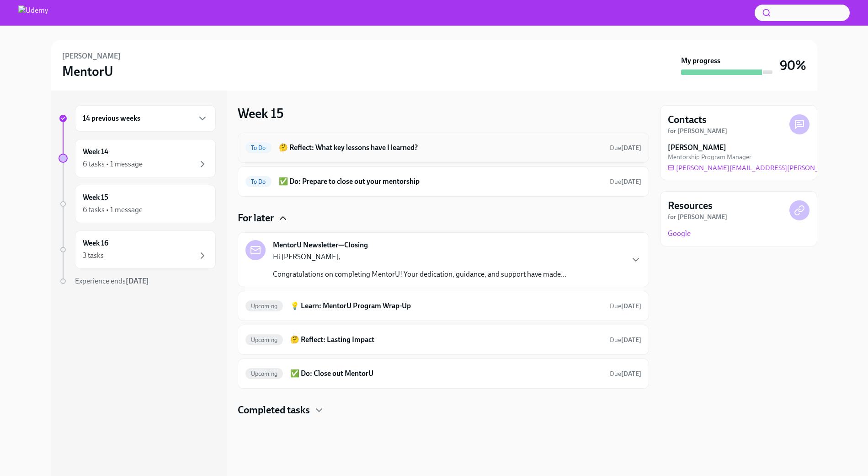  Describe the element at coordinates (679, 234) in the screenshot. I see `a: Google` at that location.